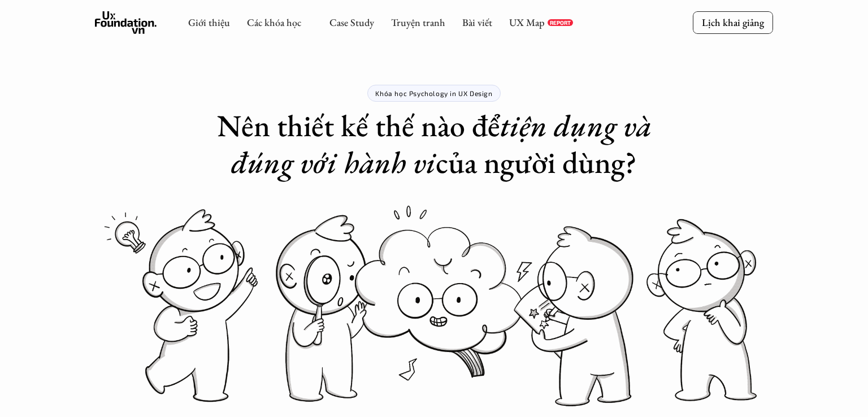 The width and height of the screenshot is (868, 417). Describe the element at coordinates (560, 23) in the screenshot. I see `p: REPORT` at that location.